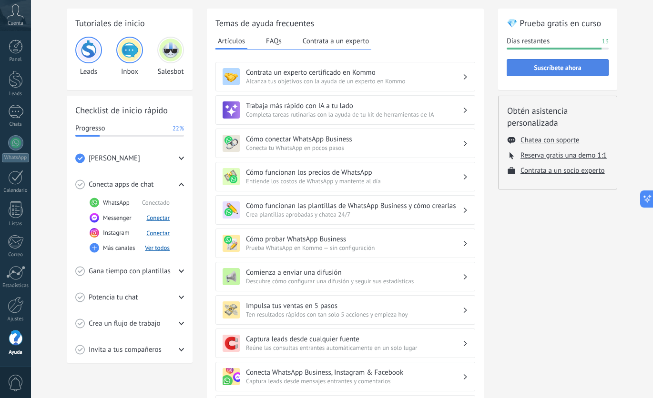  What do you see at coordinates (354, 373) in the screenshot?
I see `h3: Conecta WhatsApp Business, Instagram & Facebook` at bounding box center [354, 373].